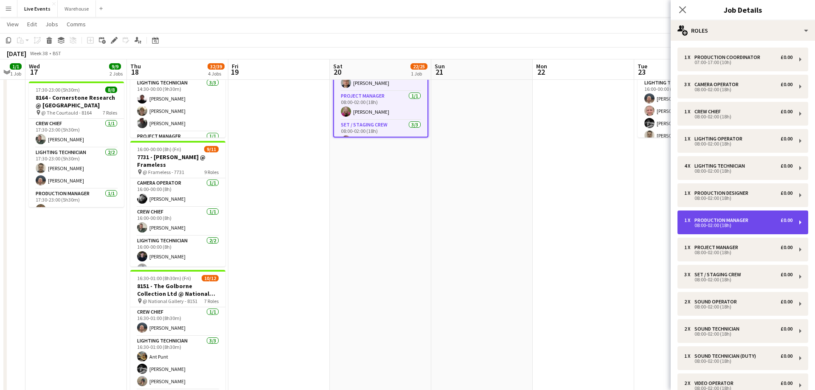  I want to click on div: Set / Staging Crew, so click(720, 275).